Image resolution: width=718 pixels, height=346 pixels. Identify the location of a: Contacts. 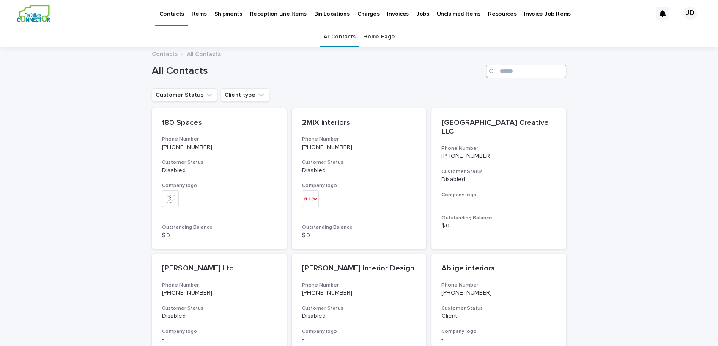
(164, 53).